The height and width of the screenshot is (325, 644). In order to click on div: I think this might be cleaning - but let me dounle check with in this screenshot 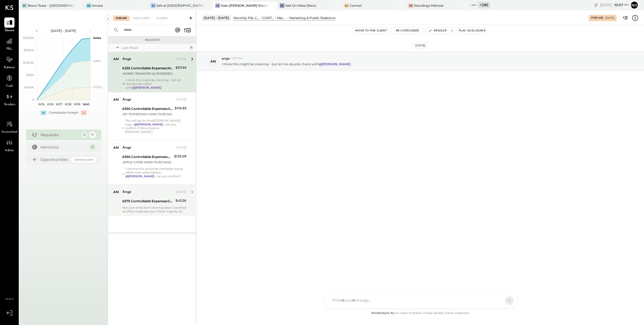, I will do `click(156, 84)`.